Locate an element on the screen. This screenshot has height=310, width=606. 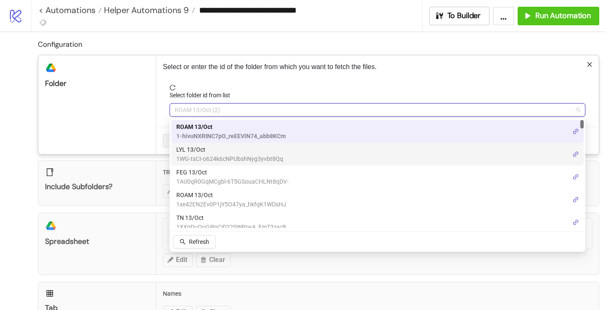
div: ROAM 13/Oct (2) is located at coordinates (377, 131).